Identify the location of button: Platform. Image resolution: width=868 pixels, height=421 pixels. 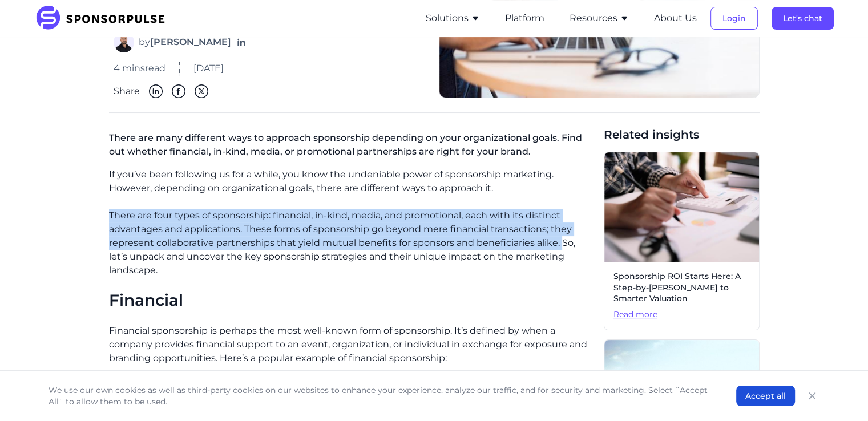
(524, 18).